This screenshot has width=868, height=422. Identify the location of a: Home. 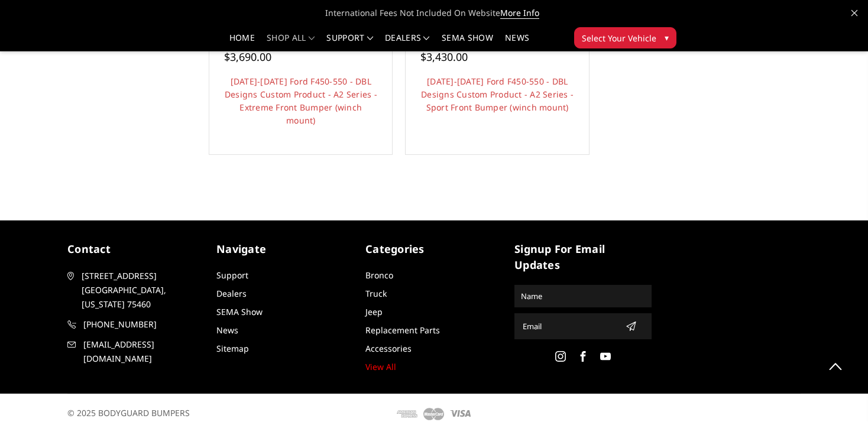
(242, 42).